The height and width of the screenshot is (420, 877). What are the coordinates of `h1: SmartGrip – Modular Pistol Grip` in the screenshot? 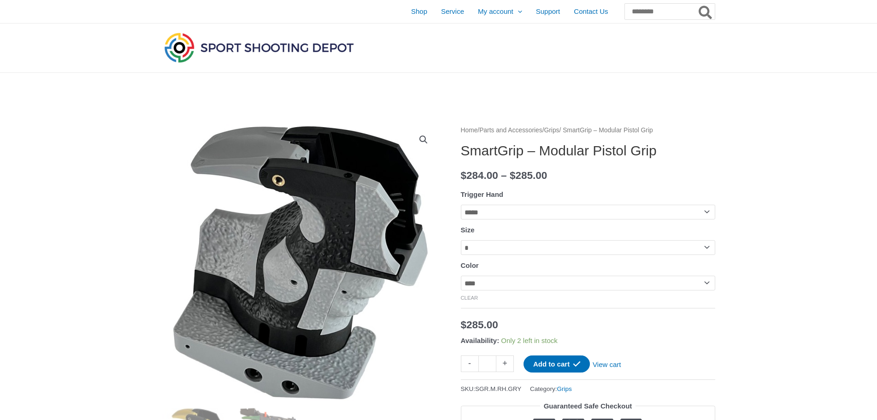 It's located at (588, 151).